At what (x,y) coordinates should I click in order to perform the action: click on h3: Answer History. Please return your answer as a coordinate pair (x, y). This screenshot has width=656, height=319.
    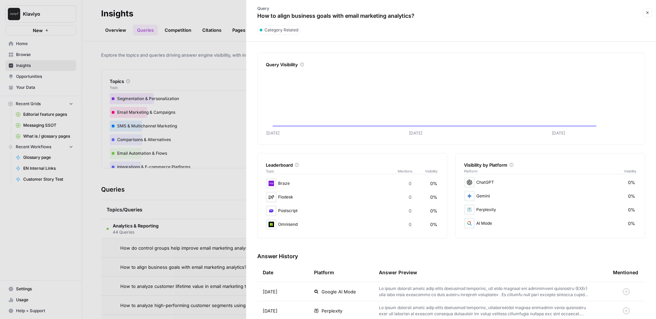
    Looking at the image, I should click on (451, 256).